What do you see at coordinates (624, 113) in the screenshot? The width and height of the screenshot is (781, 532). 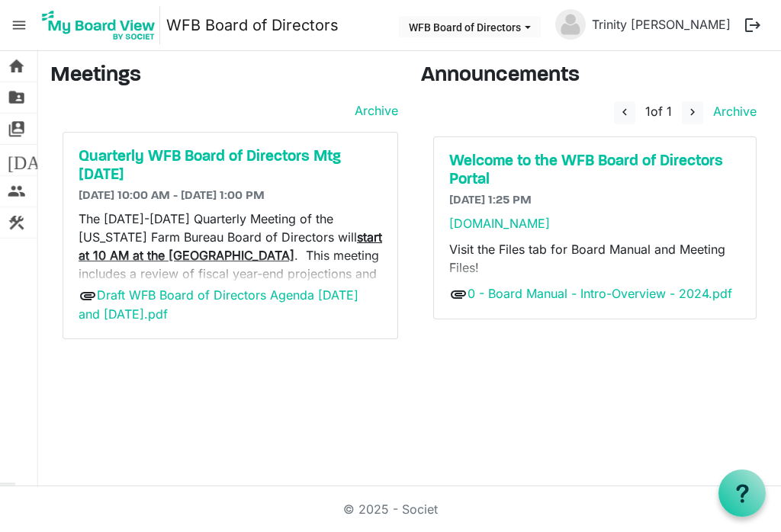 I see `button: navigate_before` at bounding box center [624, 113].